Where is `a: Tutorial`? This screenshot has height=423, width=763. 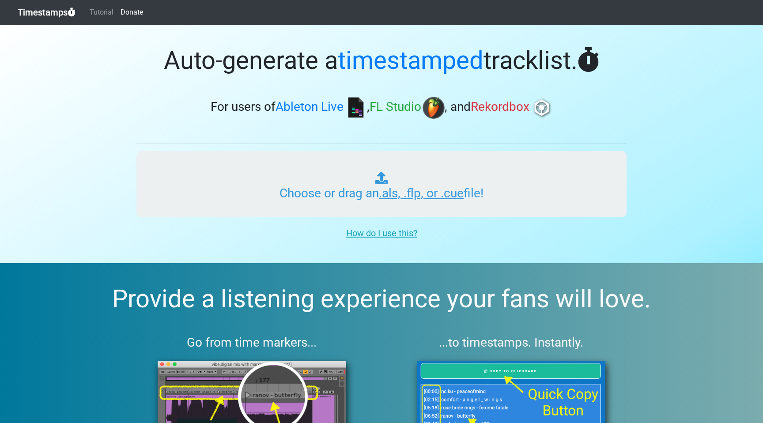
a: Tutorial is located at coordinates (102, 12).